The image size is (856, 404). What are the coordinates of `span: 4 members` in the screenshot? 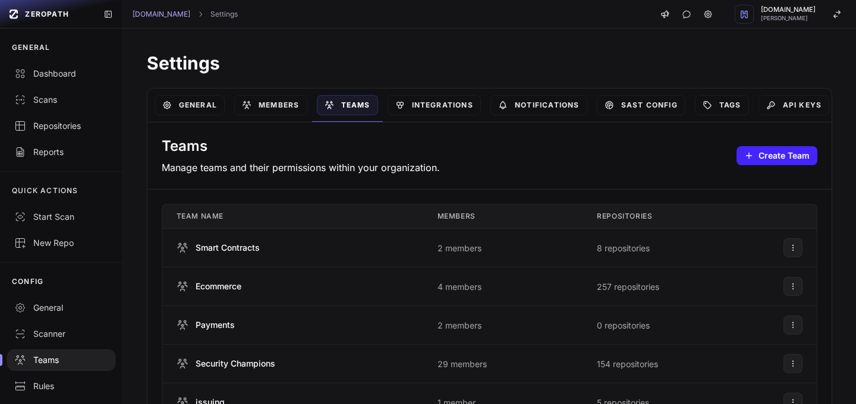 It's located at (459, 286).